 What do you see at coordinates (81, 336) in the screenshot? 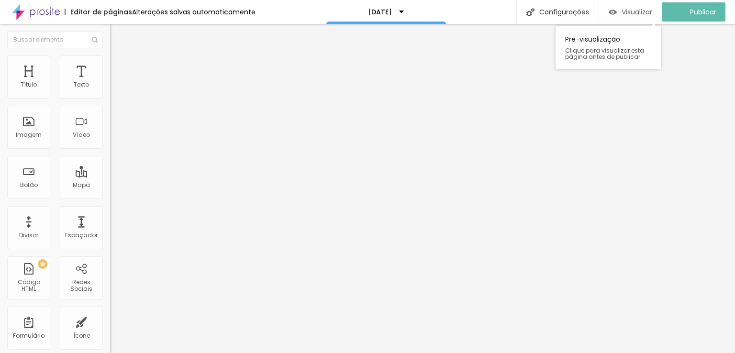
I see `div: Ícone` at bounding box center [81, 336].